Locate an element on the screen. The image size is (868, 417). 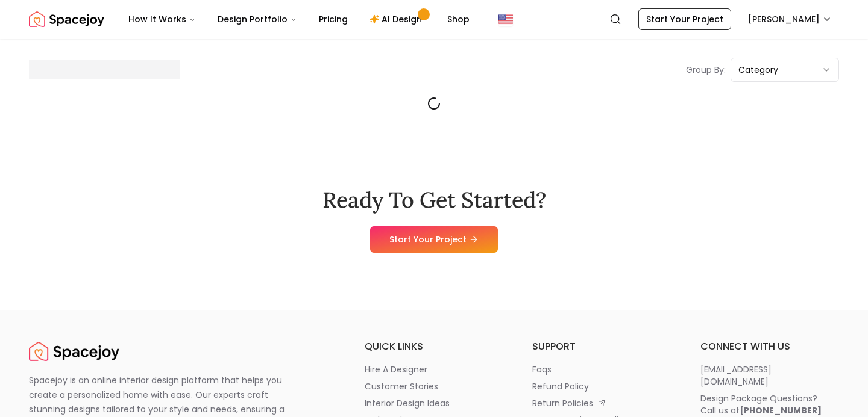
p: refund policy is located at coordinates (560, 386).